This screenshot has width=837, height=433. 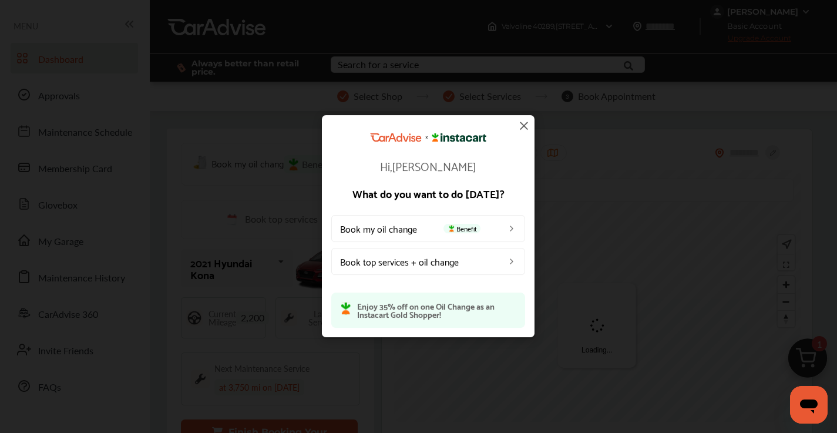 What do you see at coordinates (428, 261) in the screenshot?
I see `a: Book top services + oil change` at bounding box center [428, 261].